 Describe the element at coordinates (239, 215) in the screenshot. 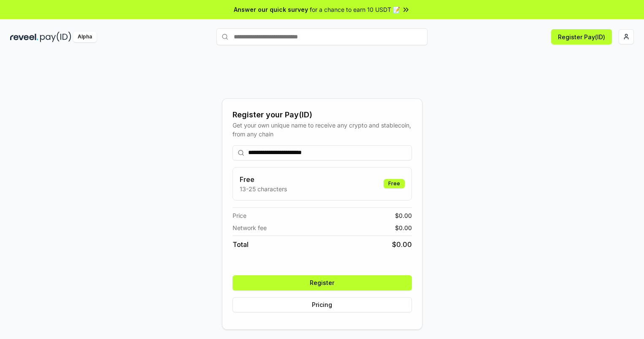

I see `span: Price` at that location.